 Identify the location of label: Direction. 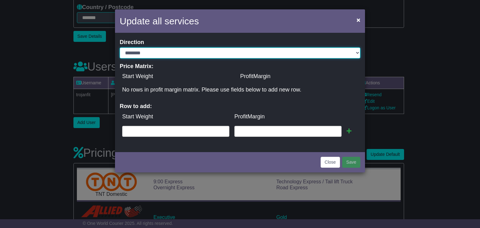
(132, 42).